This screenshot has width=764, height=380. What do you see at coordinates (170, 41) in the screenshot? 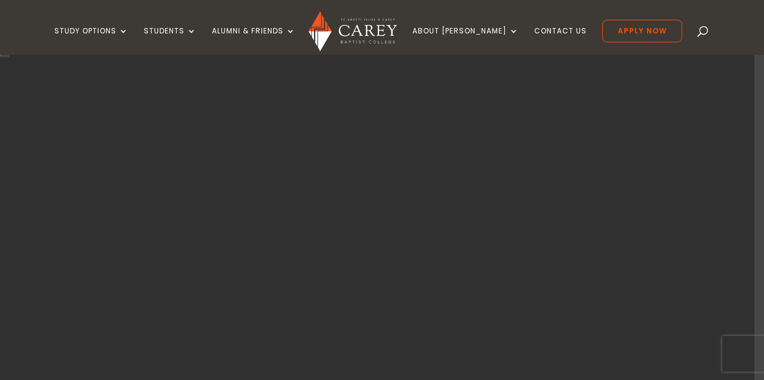
I see `a: Students` at bounding box center [170, 41].